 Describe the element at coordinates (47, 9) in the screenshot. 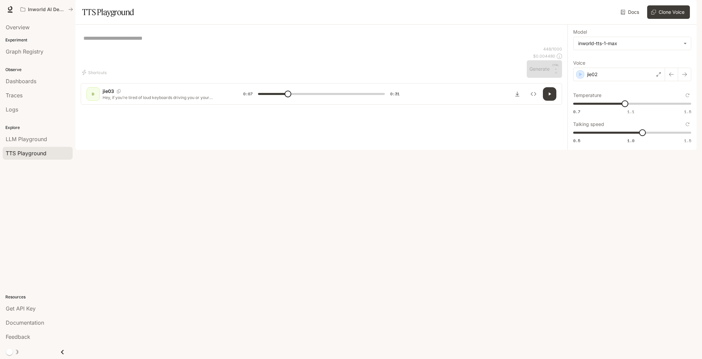

I see `button: All workspaces` at that location.